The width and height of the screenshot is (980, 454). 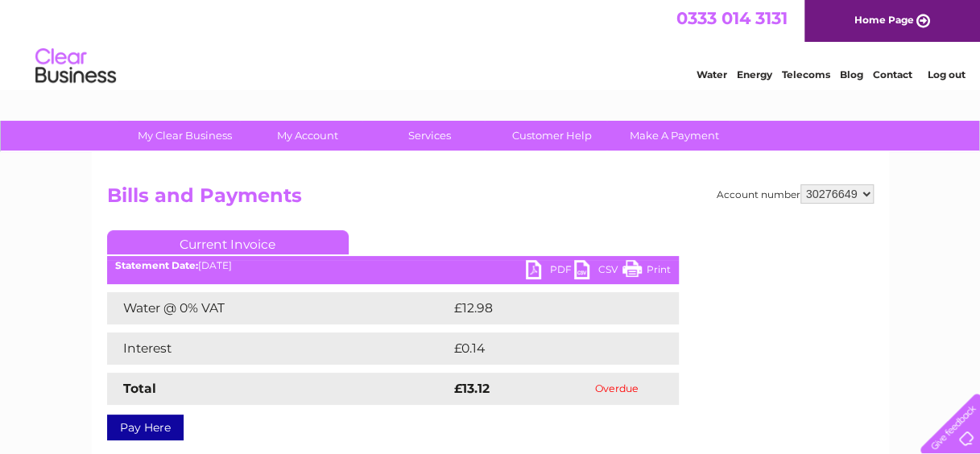 I want to click on td: £12.98, so click(x=547, y=308).